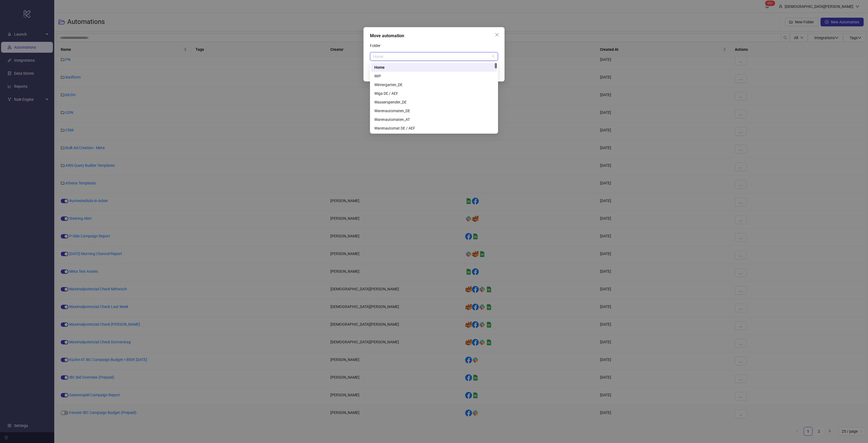 The height and width of the screenshot is (443, 868). I want to click on div: Wasserspender_DE, so click(434, 102).